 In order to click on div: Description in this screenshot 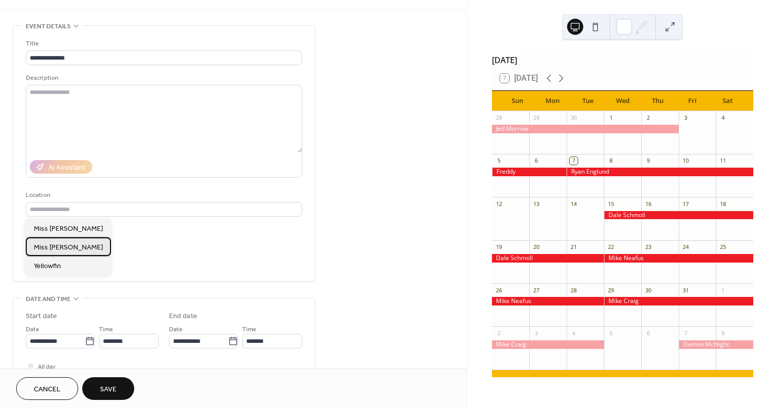, I will do `click(163, 78)`.